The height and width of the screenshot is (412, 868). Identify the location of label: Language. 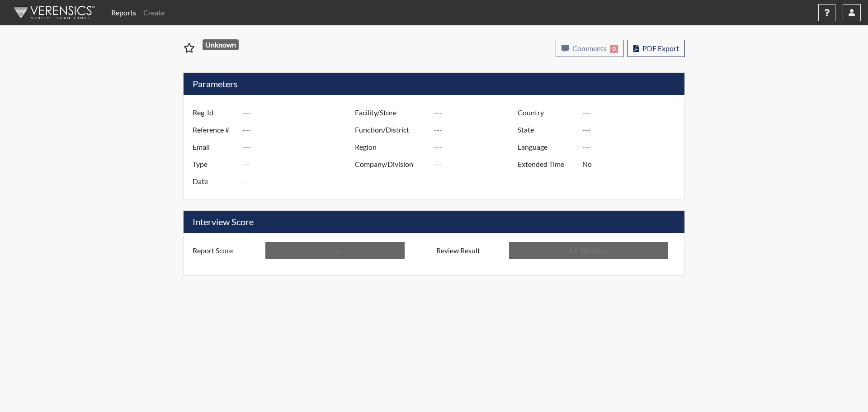
(547, 147).